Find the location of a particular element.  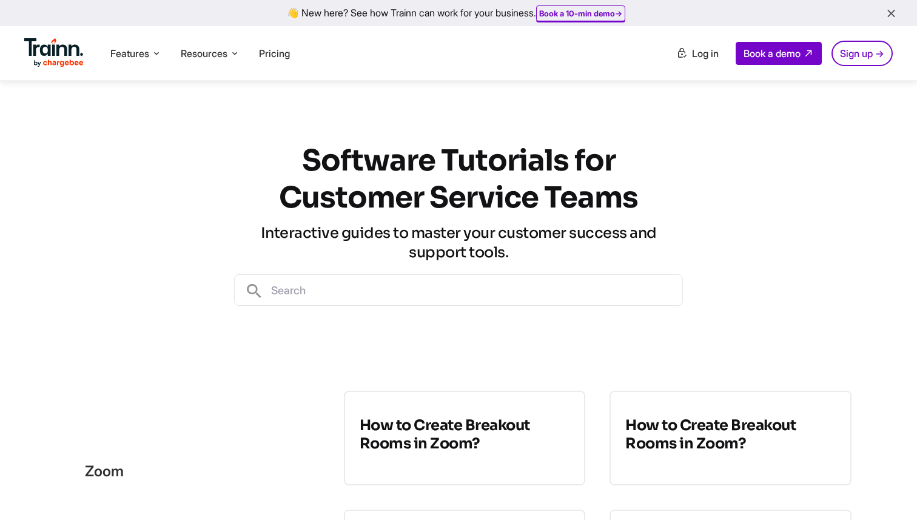

div: Chat Widget is located at coordinates (887, 491).